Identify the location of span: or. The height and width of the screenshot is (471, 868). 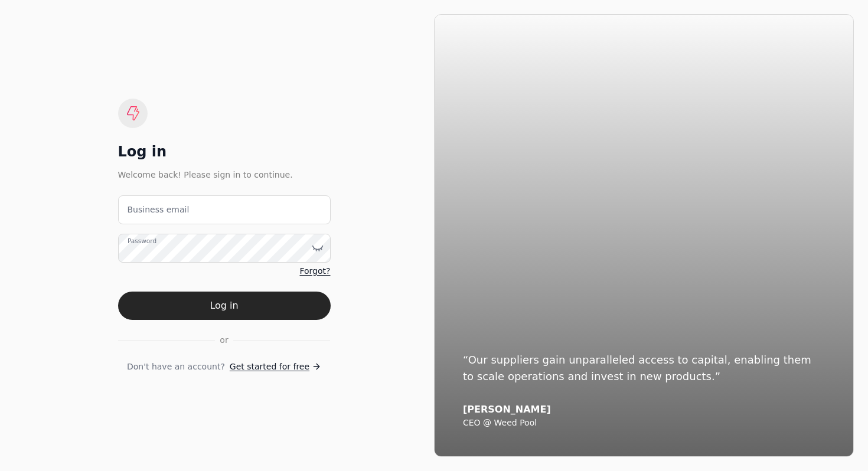
(224, 340).